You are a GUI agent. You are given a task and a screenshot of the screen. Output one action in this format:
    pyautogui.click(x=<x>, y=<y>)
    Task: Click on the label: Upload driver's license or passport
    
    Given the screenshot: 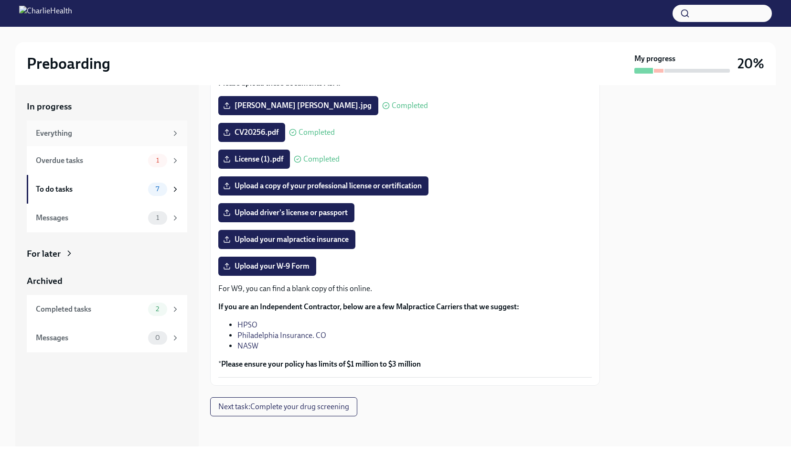 What is the action you would take?
    pyautogui.click(x=286, y=212)
    